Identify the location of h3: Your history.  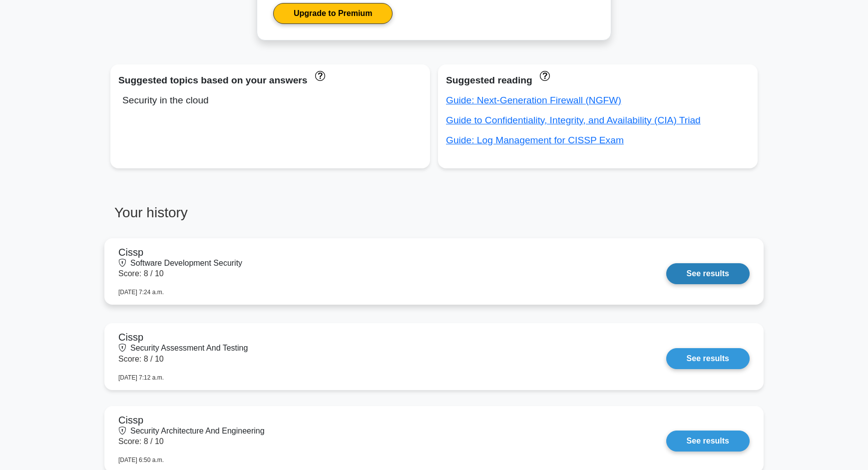
(269, 216).